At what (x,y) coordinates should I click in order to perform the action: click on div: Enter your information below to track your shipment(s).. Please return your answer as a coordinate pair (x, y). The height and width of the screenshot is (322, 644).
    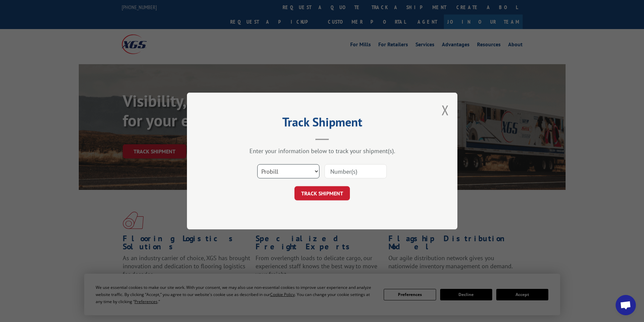
    Looking at the image, I should click on (322, 151).